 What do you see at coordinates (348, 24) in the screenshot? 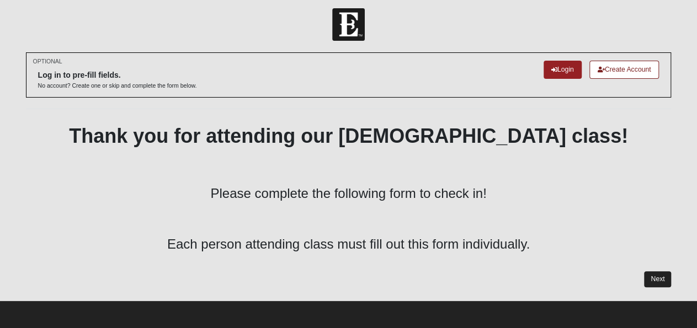
I see `img: Church of Eleven22 Logo` at bounding box center [348, 24].